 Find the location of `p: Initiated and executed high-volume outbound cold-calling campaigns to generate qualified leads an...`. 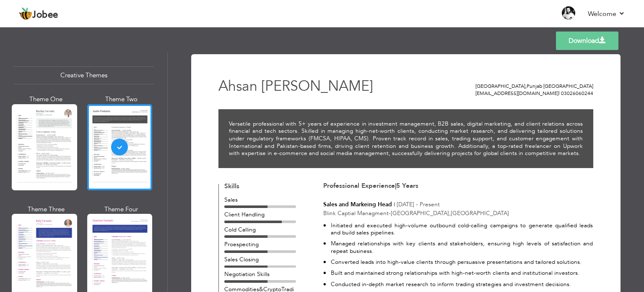

p: Initiated and executed high-volume outbound cold-calling campaigns to generate qualified leads an... is located at coordinates (462, 229).